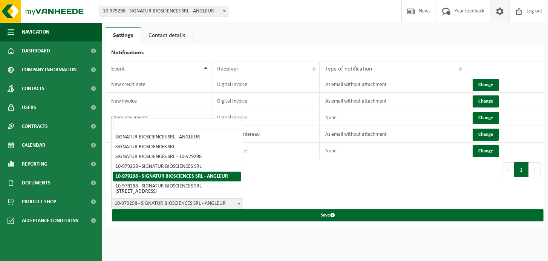 This screenshot has height=261, width=548. I want to click on li: SIGNATUR BIOSCIENCES SRL - 10-979298, so click(177, 157).